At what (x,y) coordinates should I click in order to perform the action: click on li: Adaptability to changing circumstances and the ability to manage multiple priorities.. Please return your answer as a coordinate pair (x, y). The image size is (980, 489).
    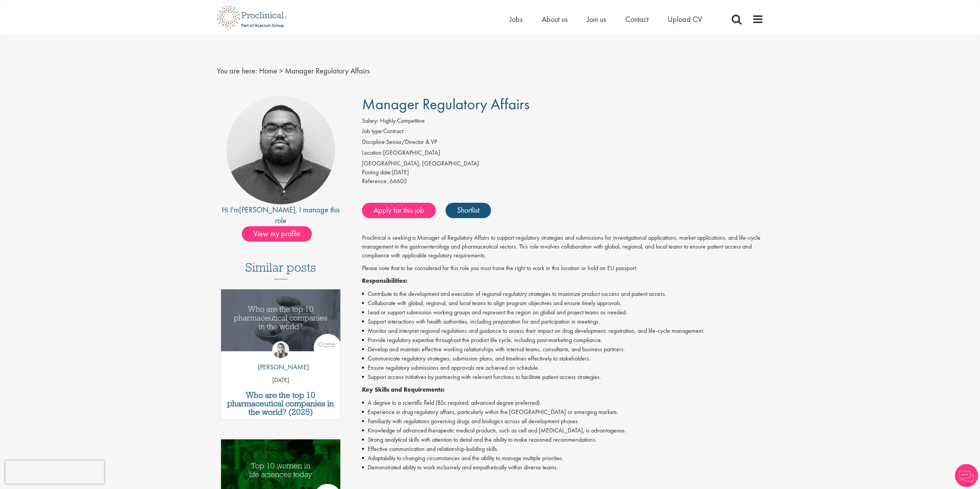
    Looking at the image, I should click on (563, 459).